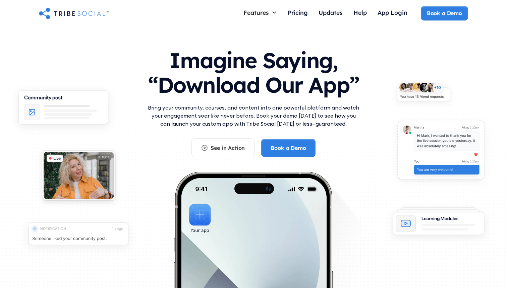  What do you see at coordinates (360, 13) in the screenshot?
I see `a: Help` at bounding box center [360, 13].